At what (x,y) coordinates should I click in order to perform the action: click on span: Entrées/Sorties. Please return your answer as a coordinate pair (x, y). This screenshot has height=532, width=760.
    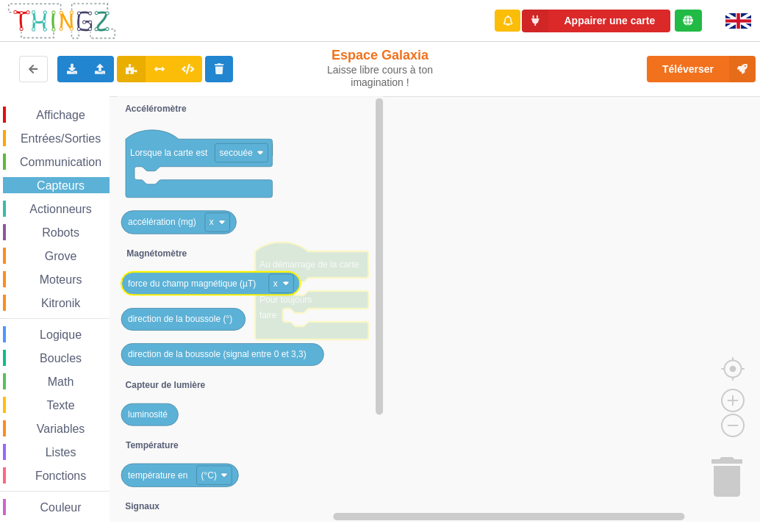
    Looking at the image, I should click on (60, 138).